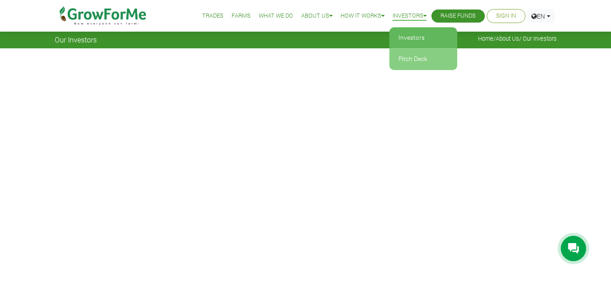 The width and height of the screenshot is (611, 286). Describe the element at coordinates (506, 16) in the screenshot. I see `a: Sign In` at that location.